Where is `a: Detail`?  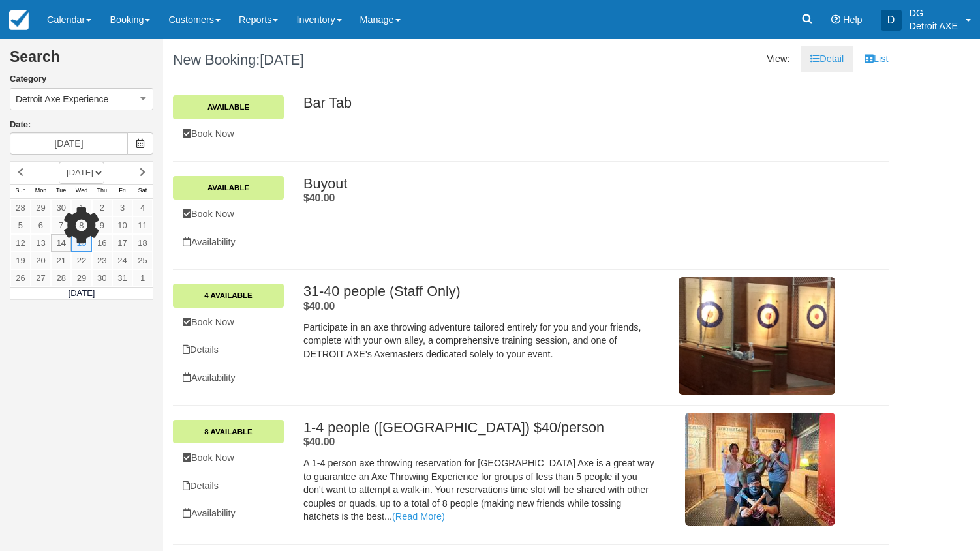
a: Detail is located at coordinates (827, 59).